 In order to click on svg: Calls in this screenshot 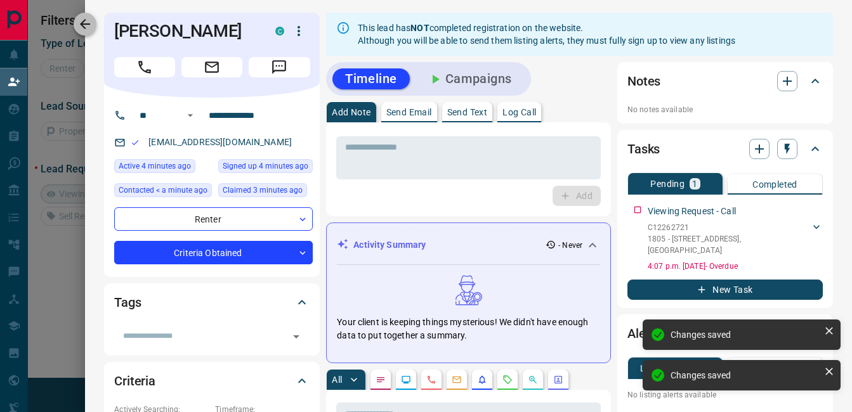, I will do `click(431, 380)`.